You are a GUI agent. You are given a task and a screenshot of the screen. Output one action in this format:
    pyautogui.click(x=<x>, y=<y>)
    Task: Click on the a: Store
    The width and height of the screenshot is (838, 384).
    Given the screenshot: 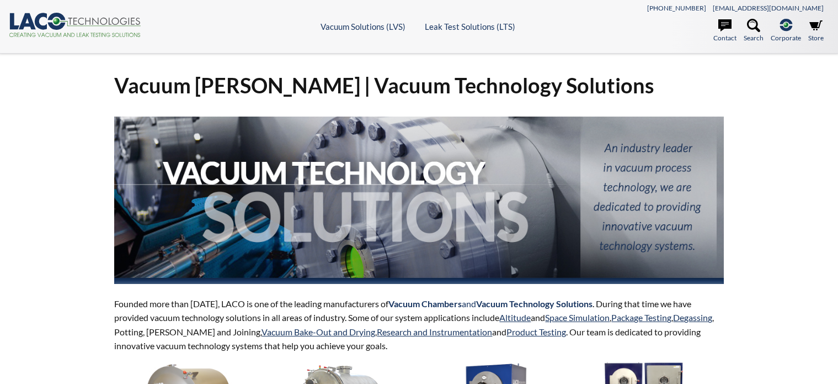 What is the action you would take?
    pyautogui.click(x=816, y=31)
    